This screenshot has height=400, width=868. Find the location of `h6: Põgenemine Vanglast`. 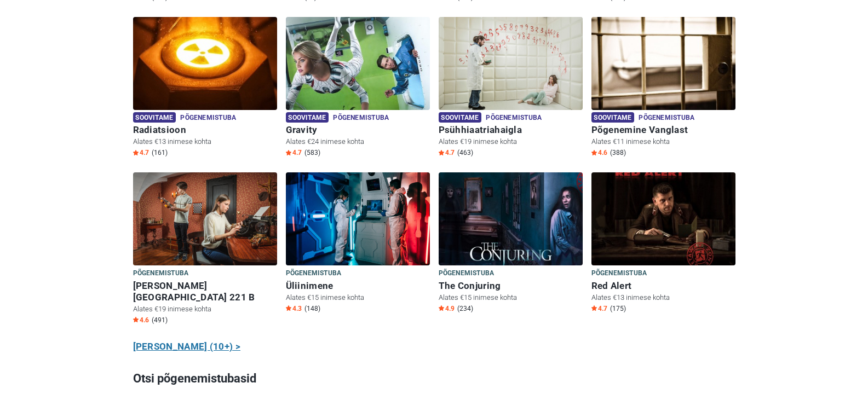

h6: Põgenemine Vanglast is located at coordinates (663, 130).